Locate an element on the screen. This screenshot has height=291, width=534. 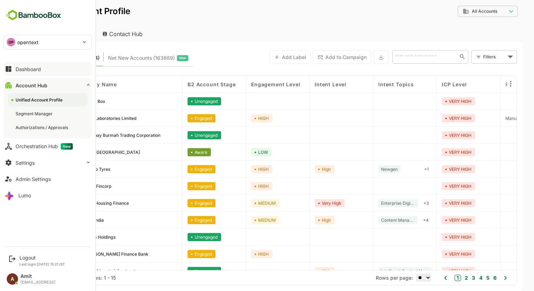
div: Amit is located at coordinates (38, 276).